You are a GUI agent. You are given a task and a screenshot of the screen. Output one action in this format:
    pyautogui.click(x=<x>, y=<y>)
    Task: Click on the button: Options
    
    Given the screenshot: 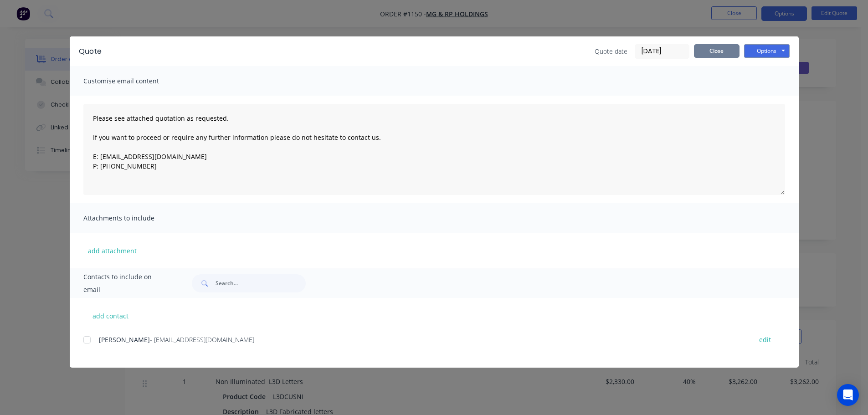 What is the action you would take?
    pyautogui.click(x=767, y=51)
    